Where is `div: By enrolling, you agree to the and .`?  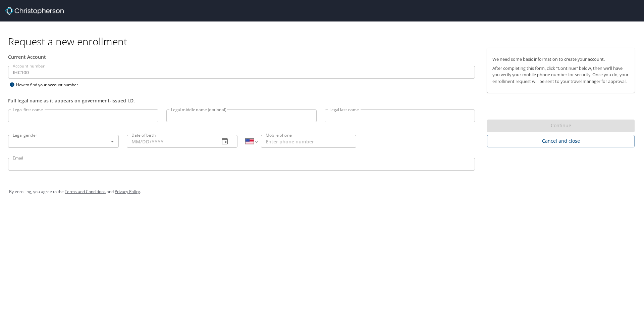
div: By enrolling, you agree to the and . is located at coordinates (322, 191).